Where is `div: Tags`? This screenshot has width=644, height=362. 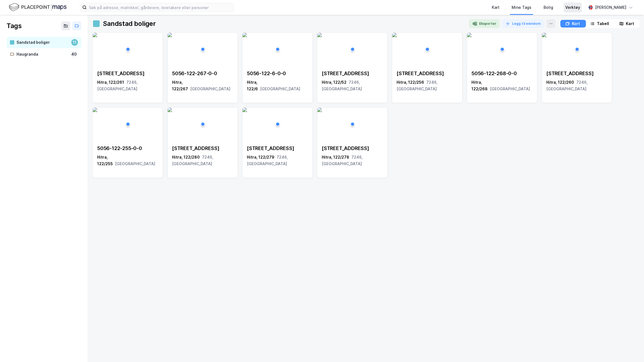 div: Tags is located at coordinates (14, 26).